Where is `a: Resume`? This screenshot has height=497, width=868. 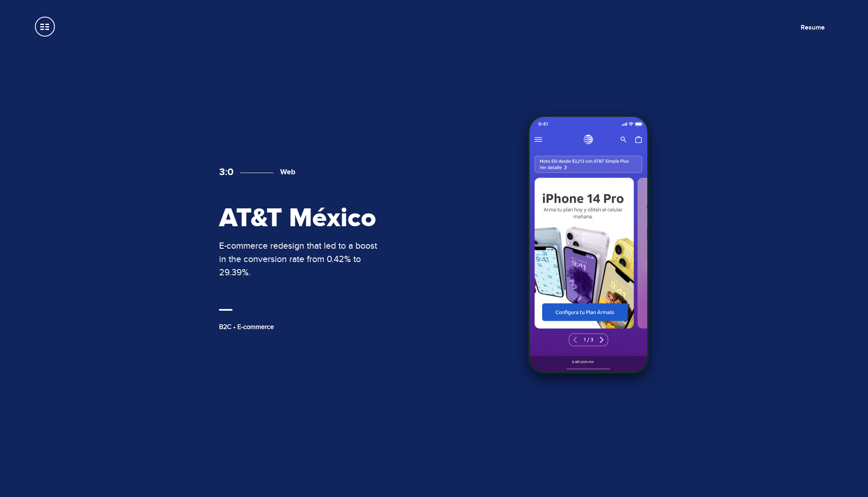 a: Resume is located at coordinates (812, 27).